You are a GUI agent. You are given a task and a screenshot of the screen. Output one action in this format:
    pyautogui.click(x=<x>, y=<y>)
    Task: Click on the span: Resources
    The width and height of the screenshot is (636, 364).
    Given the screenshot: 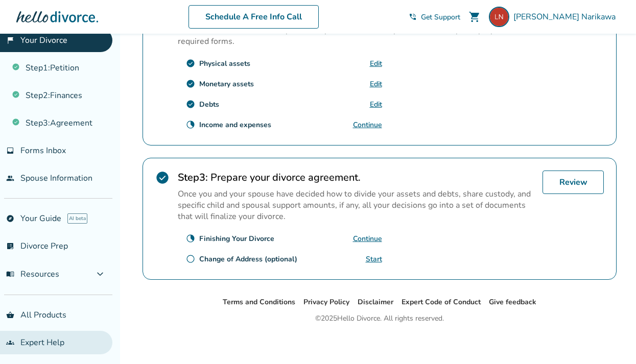 What is the action you would take?
    pyautogui.click(x=33, y=274)
    